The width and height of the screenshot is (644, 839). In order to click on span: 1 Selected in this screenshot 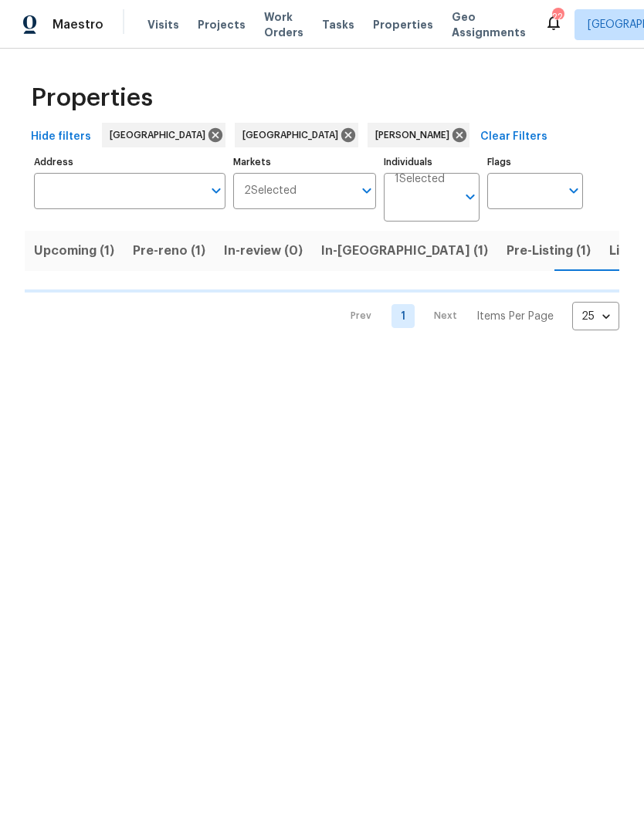, I will do `click(419, 179)`.